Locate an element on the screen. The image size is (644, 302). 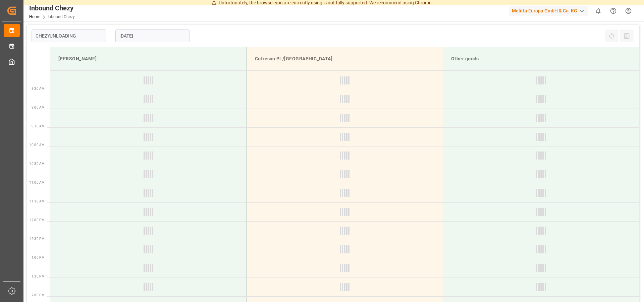
span: 10:30 AM is located at coordinates (37, 164).